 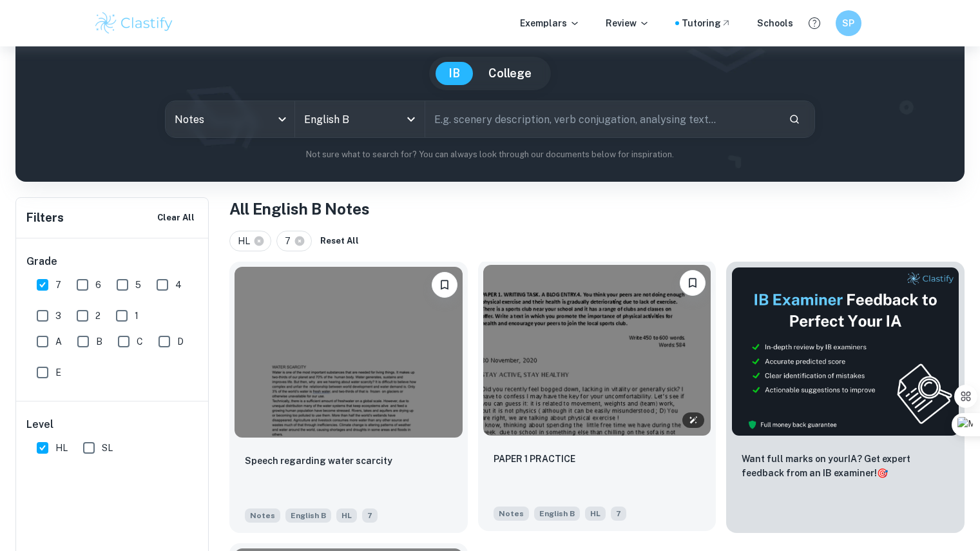 I want to click on button: Help and Feedback, so click(x=815, y=23).